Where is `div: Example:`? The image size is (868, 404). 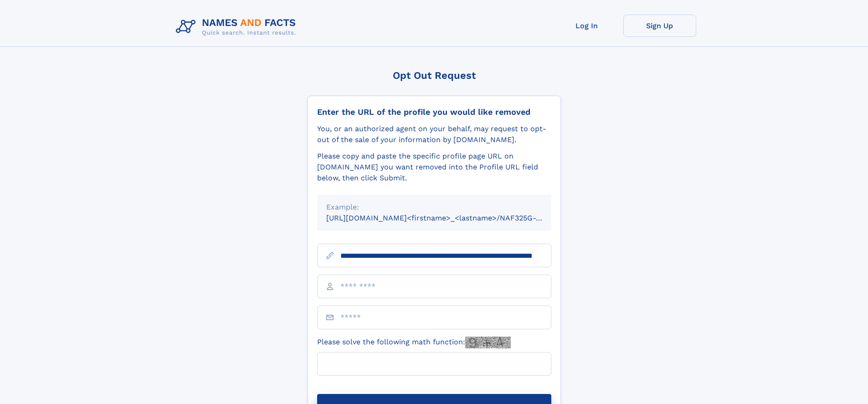 div: Example: is located at coordinates (434, 207).